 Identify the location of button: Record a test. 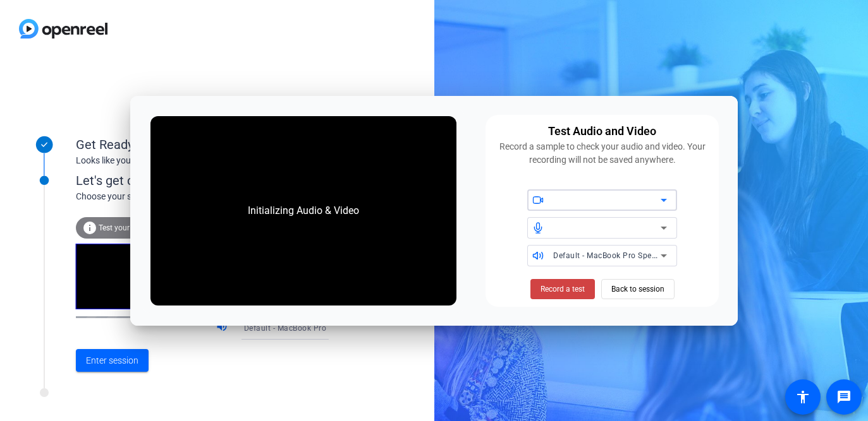
(563, 289).